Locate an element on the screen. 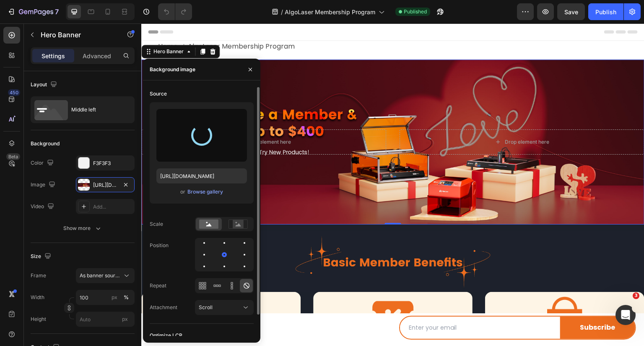 This screenshot has width=644, height=346. div: Add... is located at coordinates (113, 207).